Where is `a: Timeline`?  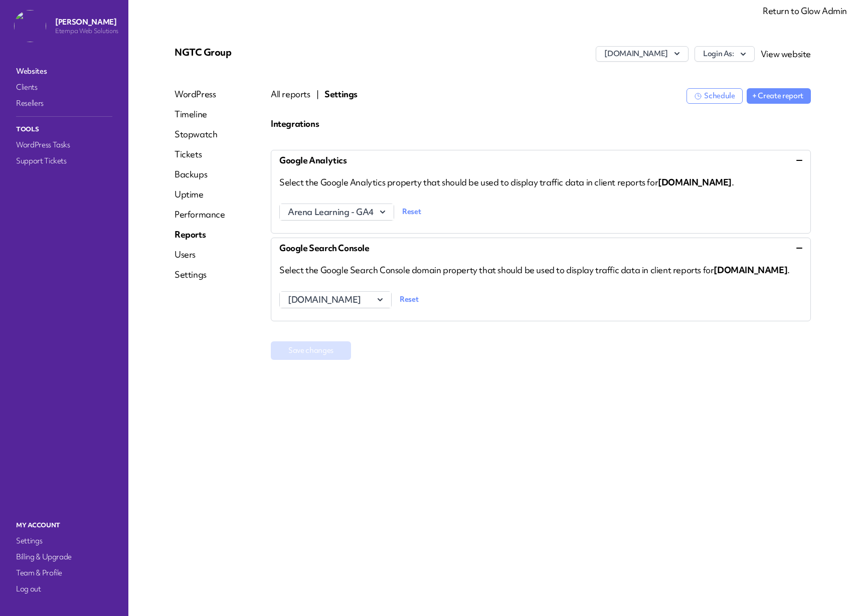 a: Timeline is located at coordinates (200, 114).